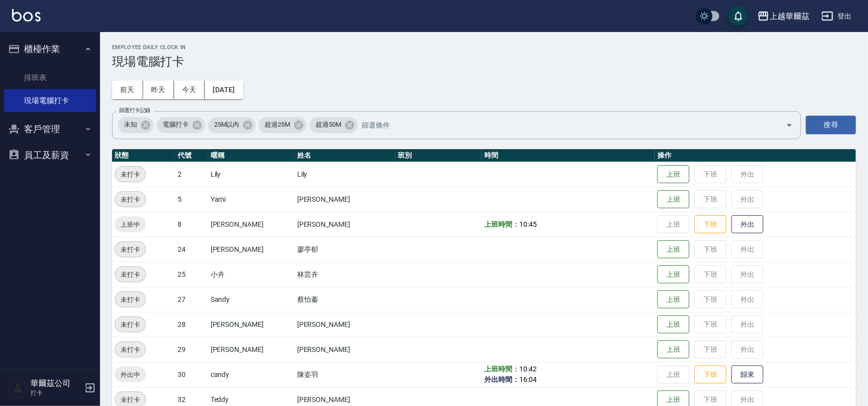  What do you see at coordinates (175, 125) in the screenshot?
I see `span: 電腦打卡` at bounding box center [175, 125].